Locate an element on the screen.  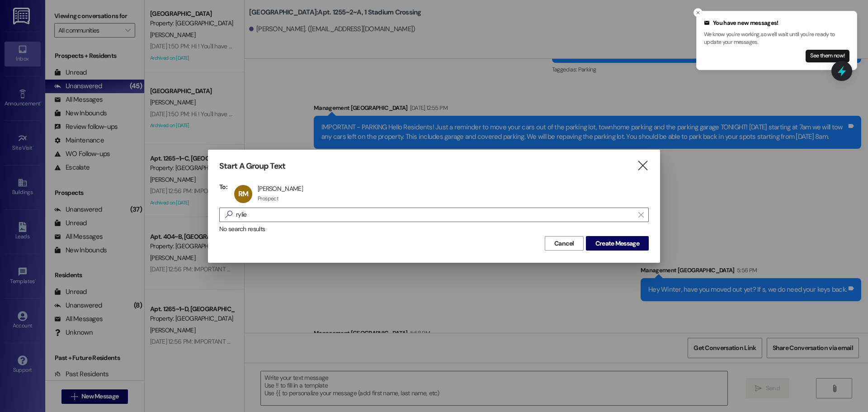
input: Search for any contact or apartment is located at coordinates (435, 215).